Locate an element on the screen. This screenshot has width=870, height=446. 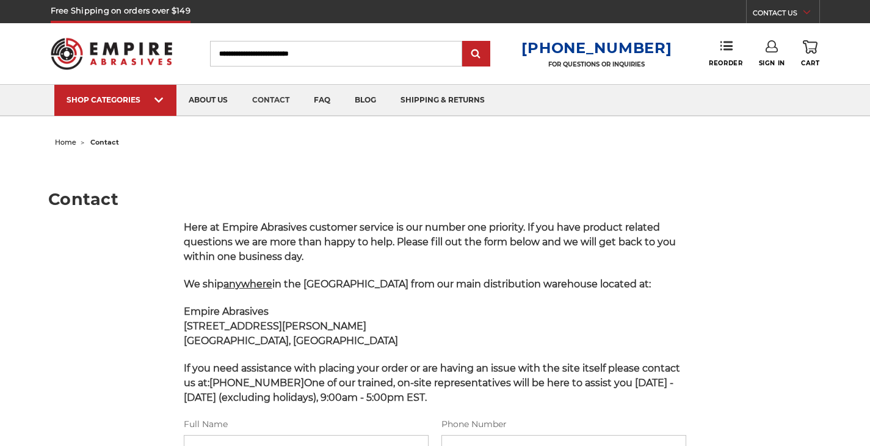
span: Empire Abrasives is located at coordinates (226, 311).